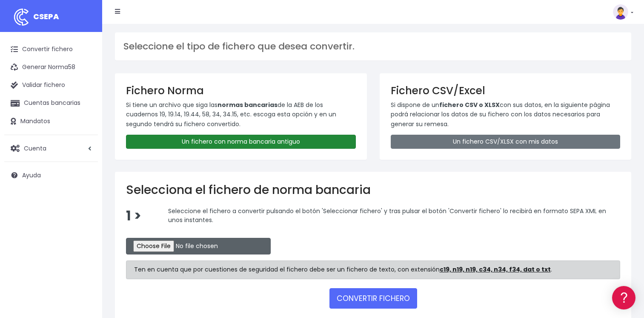  Describe the element at coordinates (85, 224) in the screenshot. I see `a: API` at that location.